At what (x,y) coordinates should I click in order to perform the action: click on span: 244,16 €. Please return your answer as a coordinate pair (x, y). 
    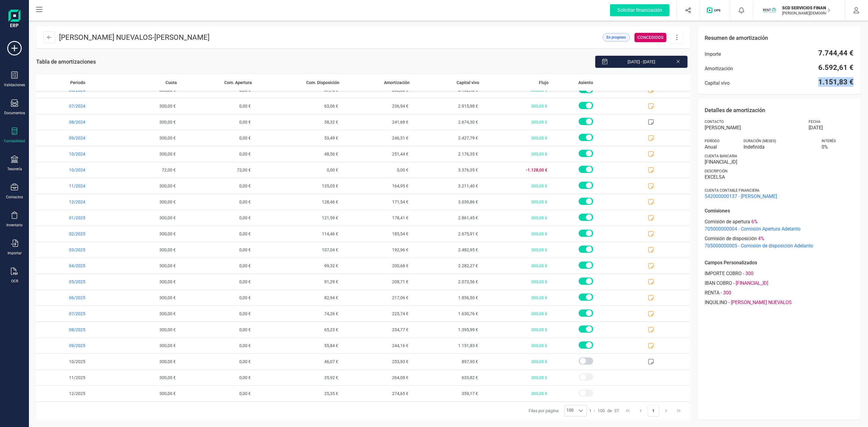
    Looking at the image, I should click on (377, 346).